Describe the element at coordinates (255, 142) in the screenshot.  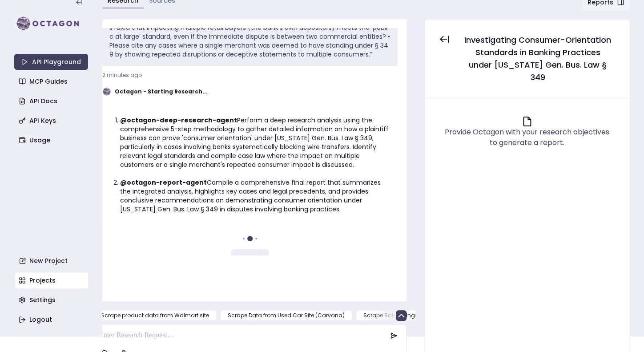
I see `li: Perform a deep research analysis using the comprehensive 5-step methodology to gather detailed in...` at that location.